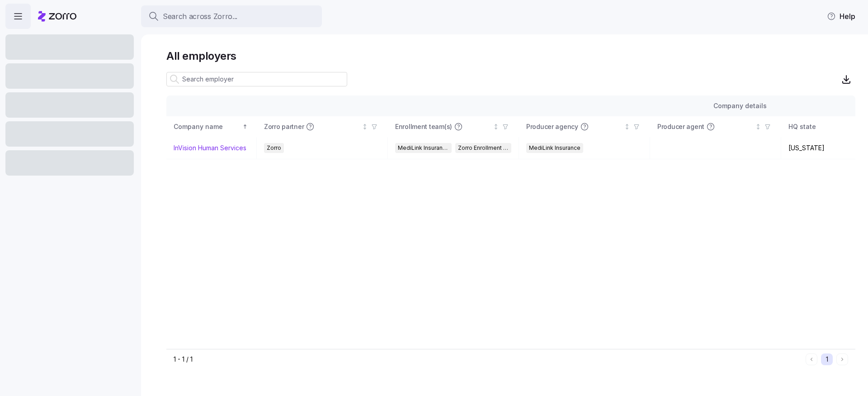  Describe the element at coordinates (842, 16) in the screenshot. I see `button: Help` at that location.